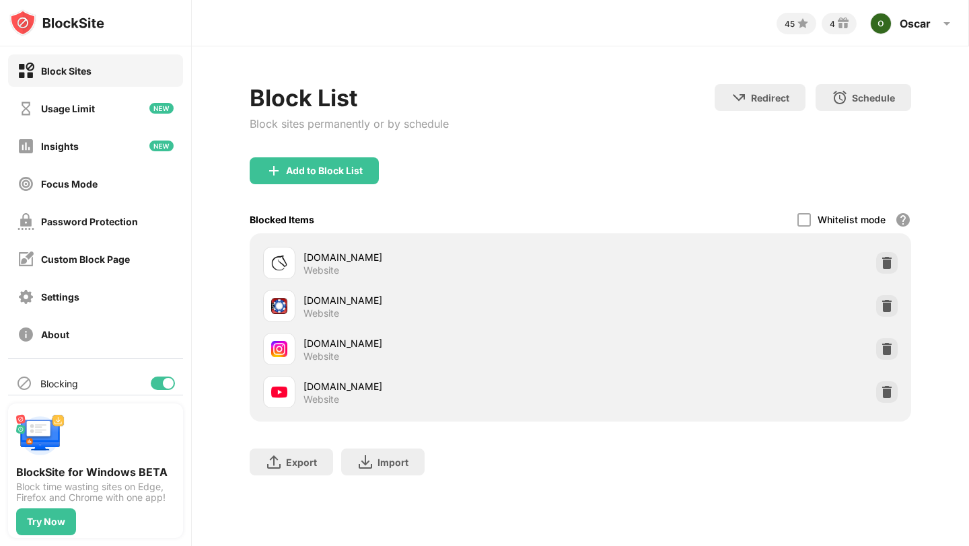 The width and height of the screenshot is (969, 546). I want to click on img: insights-off.svg, so click(26, 146).